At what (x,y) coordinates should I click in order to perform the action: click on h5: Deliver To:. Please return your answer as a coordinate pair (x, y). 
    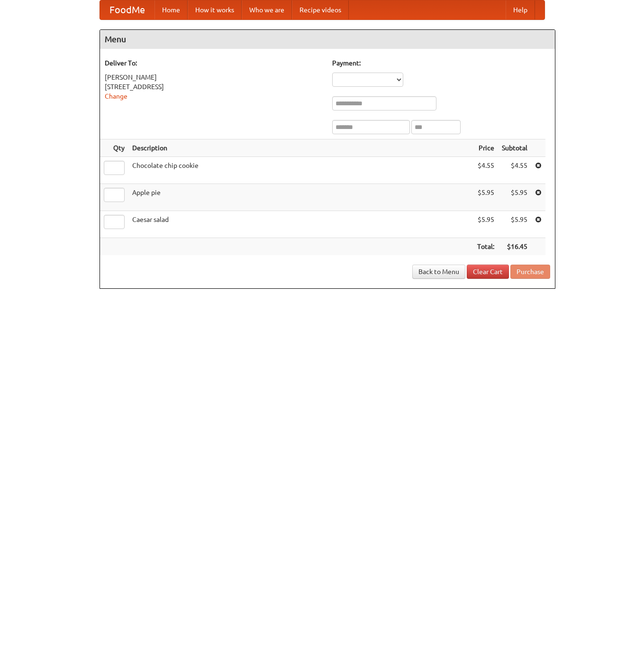
    Looking at the image, I should click on (214, 63).